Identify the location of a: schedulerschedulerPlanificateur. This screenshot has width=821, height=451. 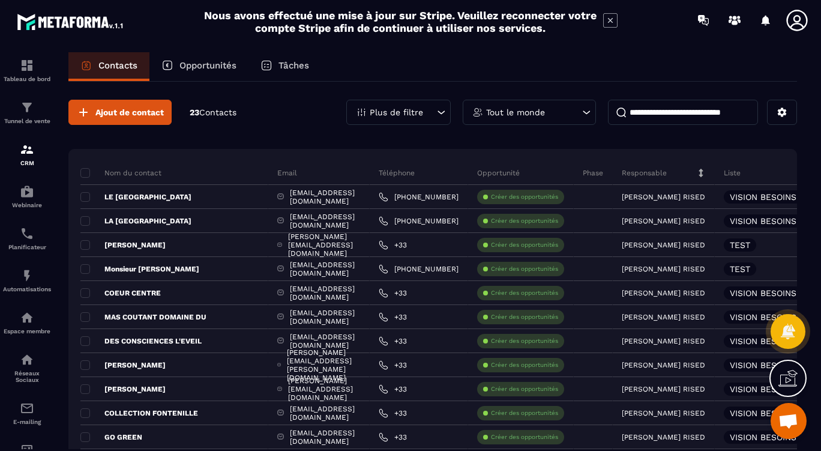
(27, 238).